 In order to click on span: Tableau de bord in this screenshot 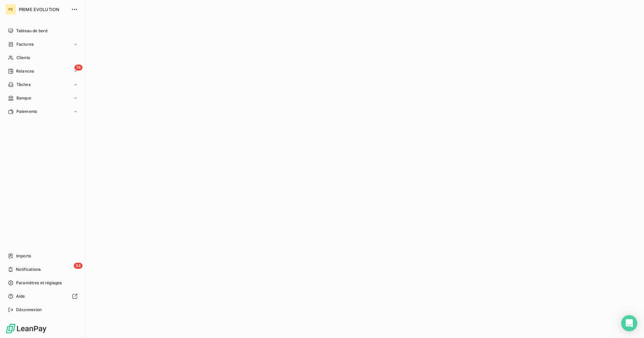, I will do `click(32, 31)`.